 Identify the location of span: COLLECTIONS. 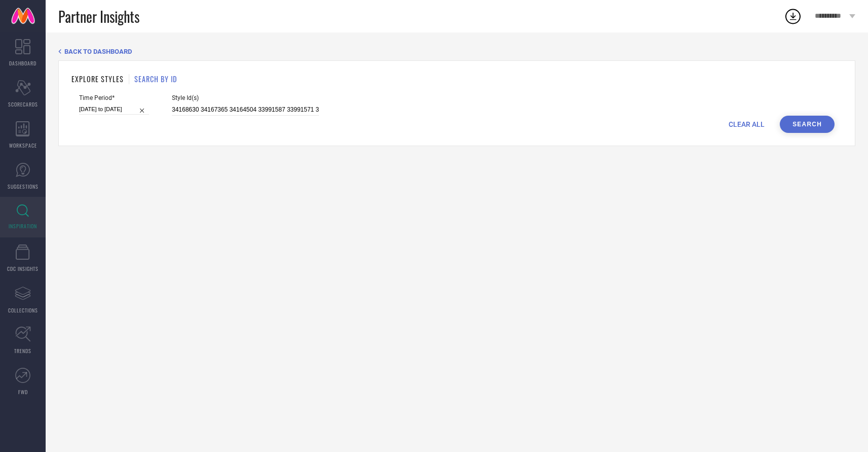
(23, 310).